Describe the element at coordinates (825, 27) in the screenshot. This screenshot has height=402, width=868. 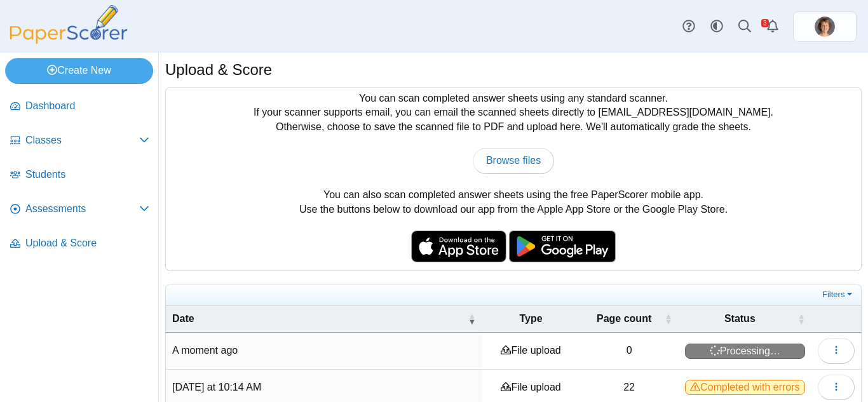
I see `a: ps.Qn51bzteyXZ9eoKk` at that location.